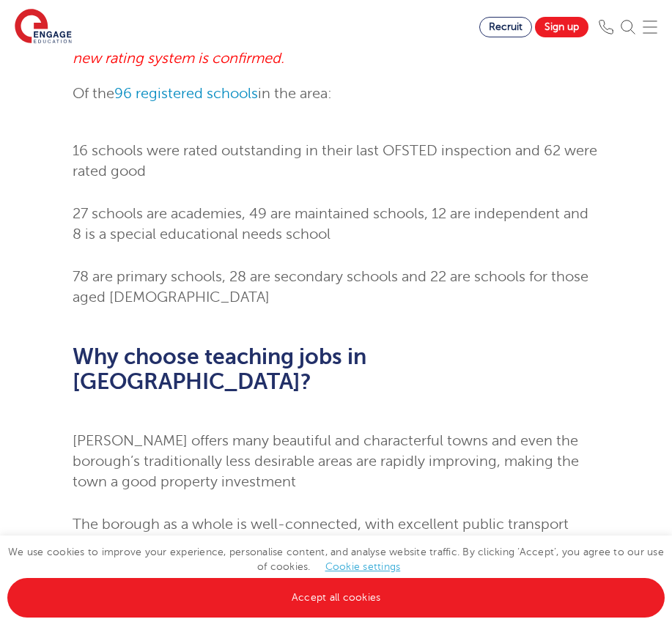 The height and width of the screenshot is (630, 672). I want to click on span: in the area:, so click(294, 93).